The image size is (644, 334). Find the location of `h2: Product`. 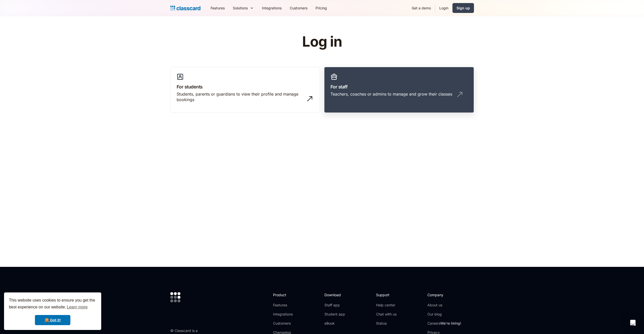

h2: Product is located at coordinates (287, 294).